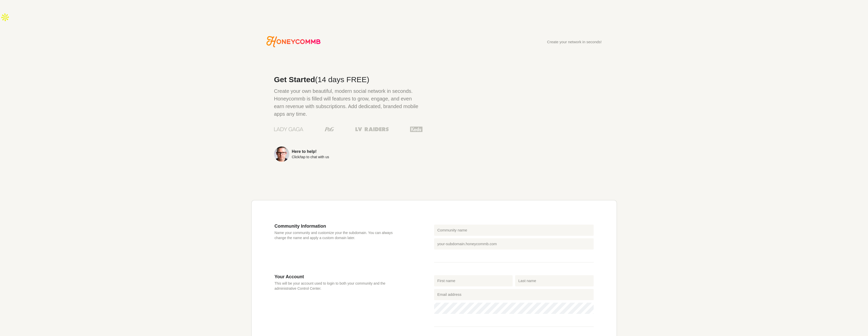 This screenshot has width=868, height=336. I want to click on input: First name, so click(474, 280).